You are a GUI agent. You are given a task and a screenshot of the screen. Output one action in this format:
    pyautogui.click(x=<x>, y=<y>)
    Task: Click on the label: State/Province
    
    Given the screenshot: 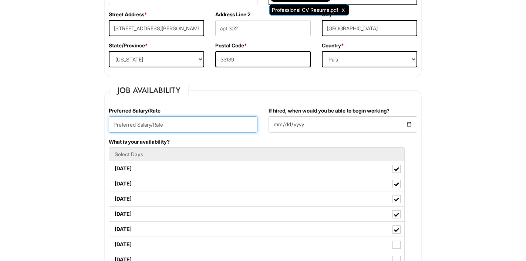 What is the action you would take?
    pyautogui.click(x=128, y=46)
    